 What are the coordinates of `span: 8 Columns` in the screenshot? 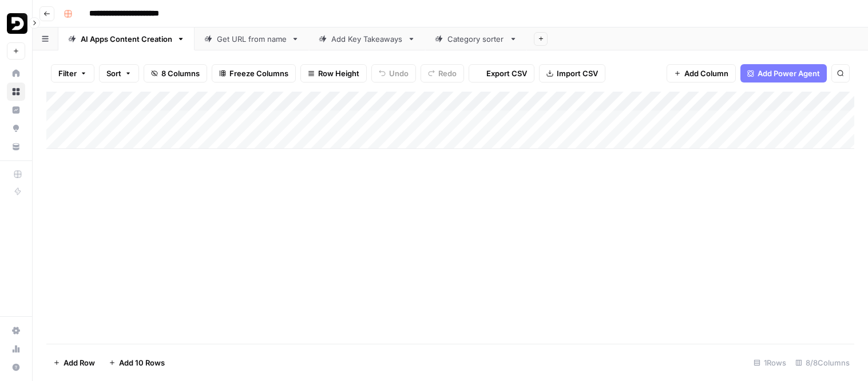 It's located at (180, 74).